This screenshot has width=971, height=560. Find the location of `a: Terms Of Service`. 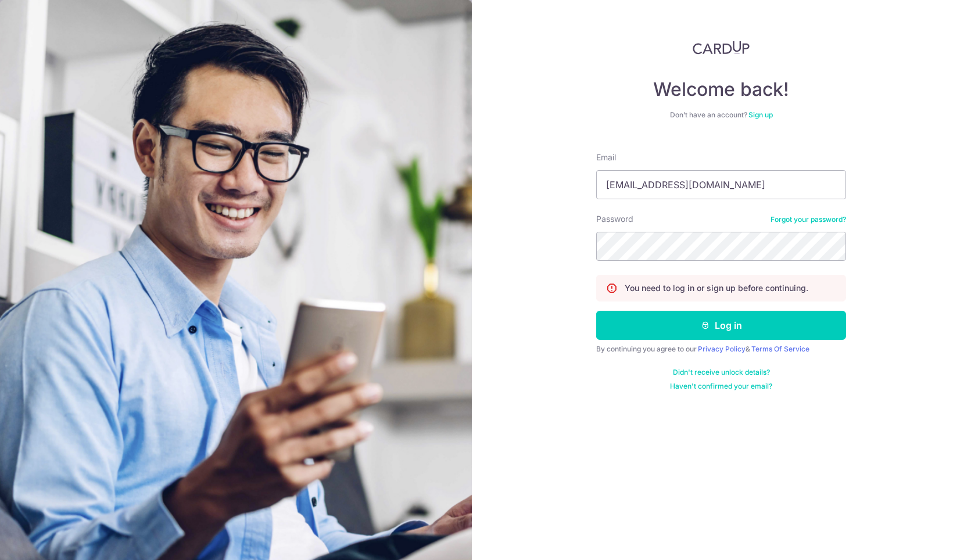

a: Terms Of Service is located at coordinates (781, 349).